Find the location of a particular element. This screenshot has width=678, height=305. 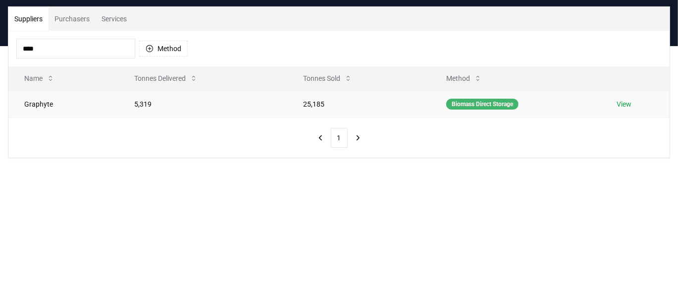

div: Biomass Direct Storage is located at coordinates (482, 104).